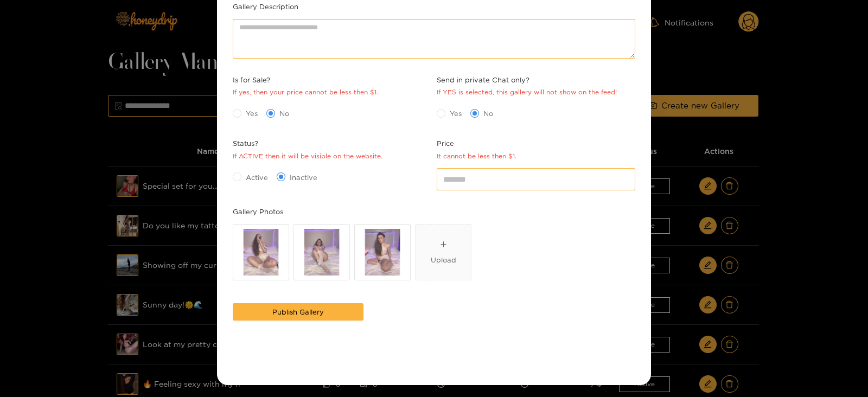  What do you see at coordinates (526, 80) in the screenshot?
I see `span: Send in private Chat only?` at bounding box center [526, 80].